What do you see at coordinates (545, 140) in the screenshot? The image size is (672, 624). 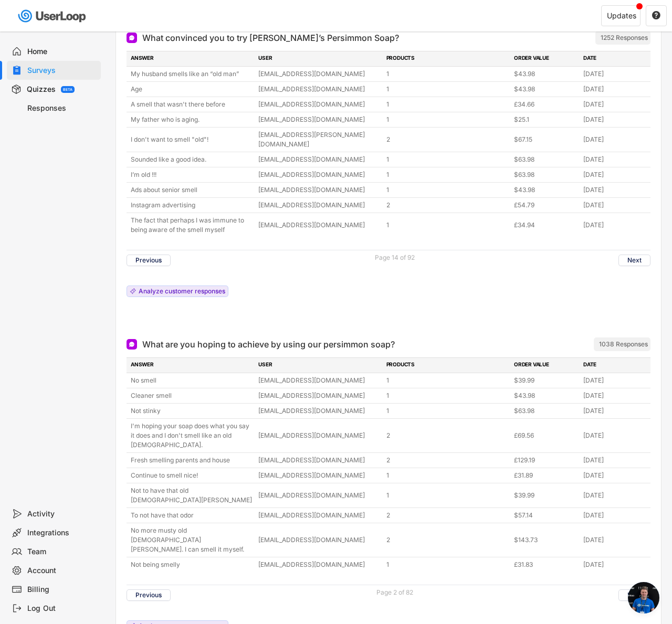 I see `div: $67.15` at bounding box center [545, 140].